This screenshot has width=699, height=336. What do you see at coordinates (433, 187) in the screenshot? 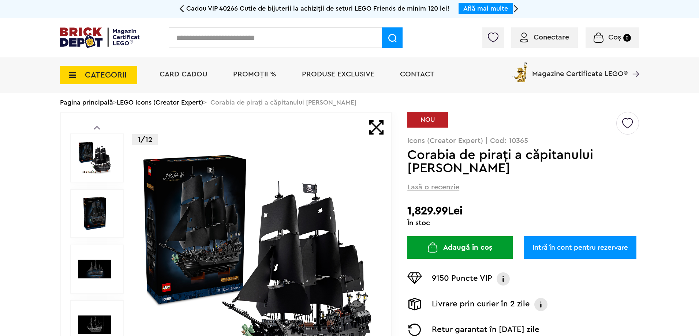
I see `span: Lasă o recenzie` at bounding box center [433, 187].